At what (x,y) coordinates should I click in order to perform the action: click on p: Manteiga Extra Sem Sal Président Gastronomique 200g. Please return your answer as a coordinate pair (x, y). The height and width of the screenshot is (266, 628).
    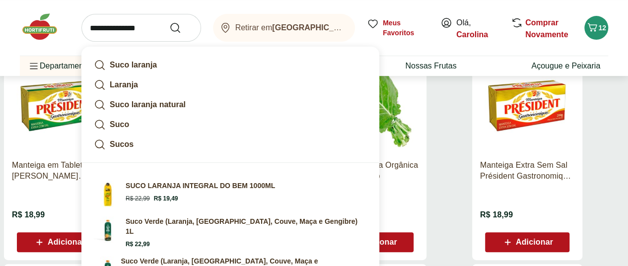
    Looking at the image, I should click on (527, 171).